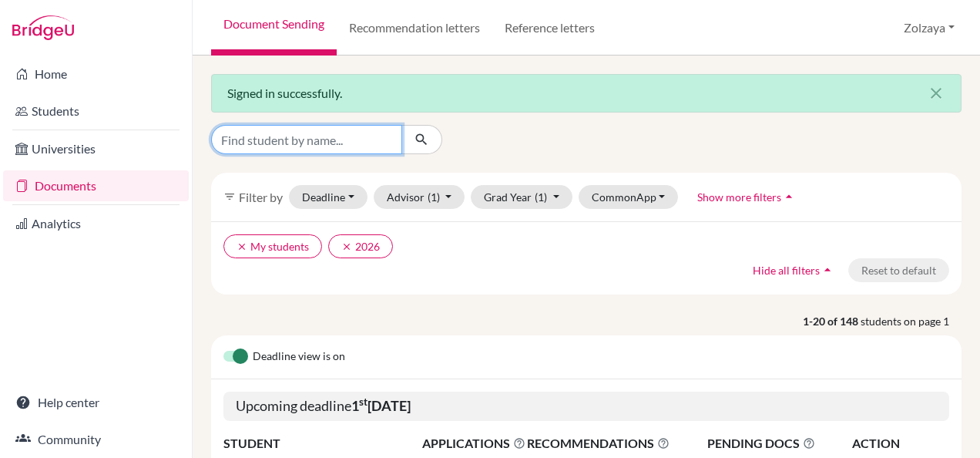 The height and width of the screenshot is (458, 980). Describe the element at coordinates (522, 197) in the screenshot. I see `button: Grad Year(1)` at that location.